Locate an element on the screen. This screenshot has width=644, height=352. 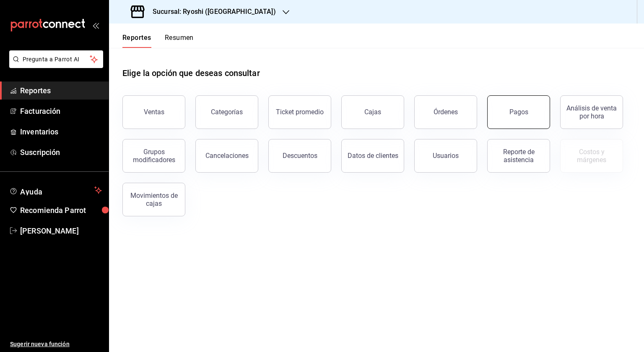
div: navigation tabs is located at coordinates (158, 41).